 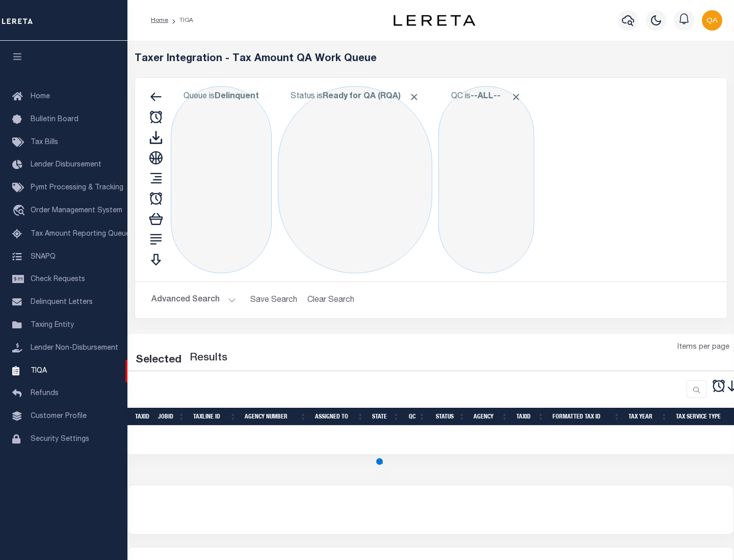 What do you see at coordinates (44, 143) in the screenshot?
I see `span: Tax Bills` at bounding box center [44, 143].